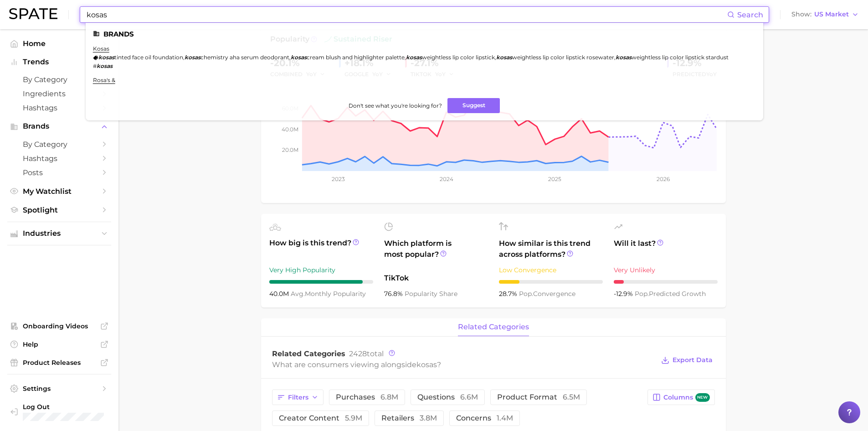 This screenshot has width=868, height=431. Describe the element at coordinates (298, 397) in the screenshot. I see `span: Filters` at that location.